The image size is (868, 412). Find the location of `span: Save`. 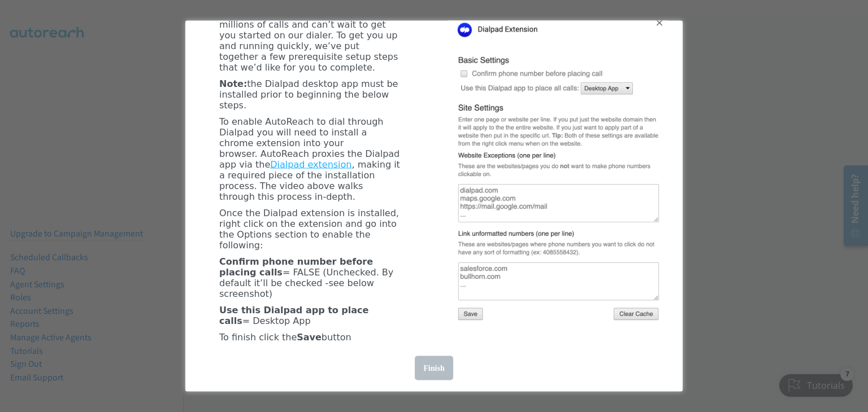

span: Save is located at coordinates (309, 336).